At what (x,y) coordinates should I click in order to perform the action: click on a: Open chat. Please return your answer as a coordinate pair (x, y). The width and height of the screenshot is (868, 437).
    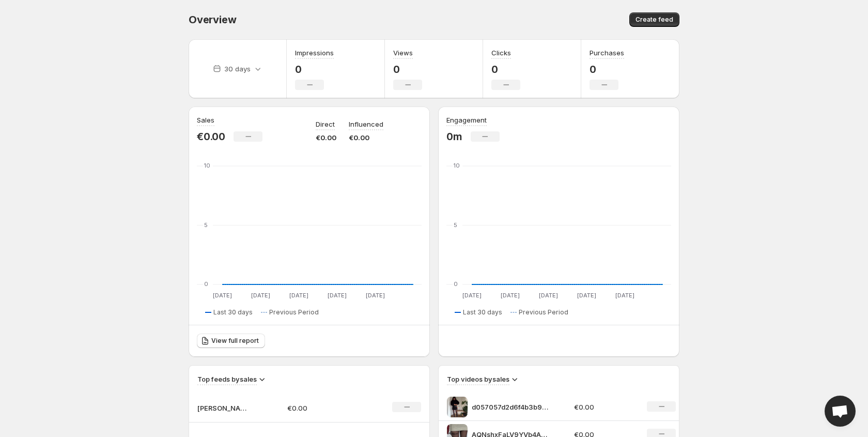
    Looking at the image, I should click on (840, 411).